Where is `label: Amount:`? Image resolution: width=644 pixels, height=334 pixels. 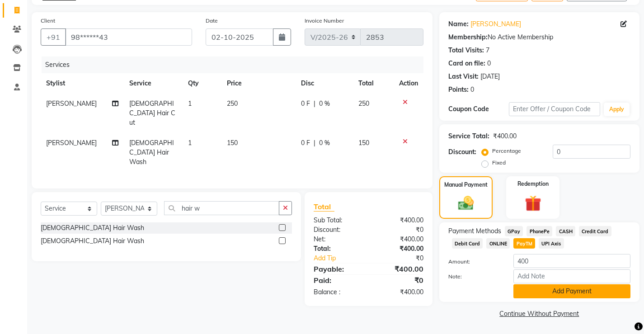 label: Amount: is located at coordinates (474, 262).